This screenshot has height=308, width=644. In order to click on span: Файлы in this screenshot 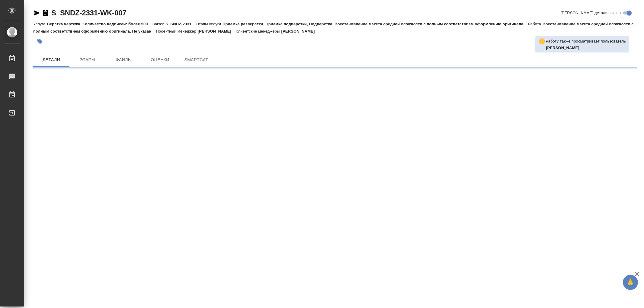, I will do `click(124, 60)`.